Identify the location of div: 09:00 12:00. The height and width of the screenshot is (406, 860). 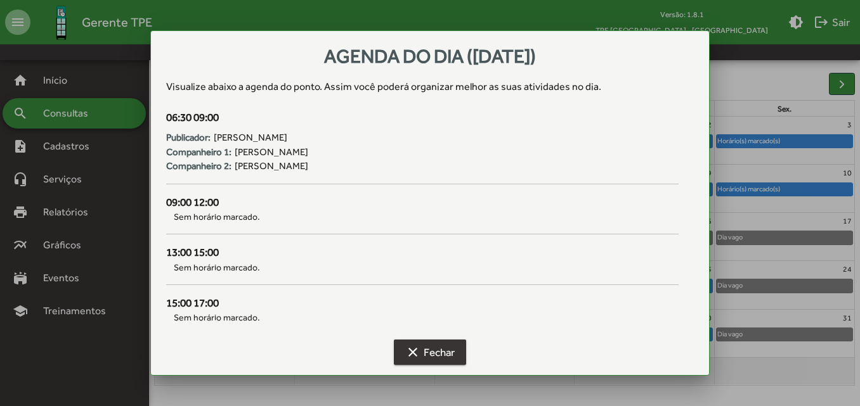
(422, 203).